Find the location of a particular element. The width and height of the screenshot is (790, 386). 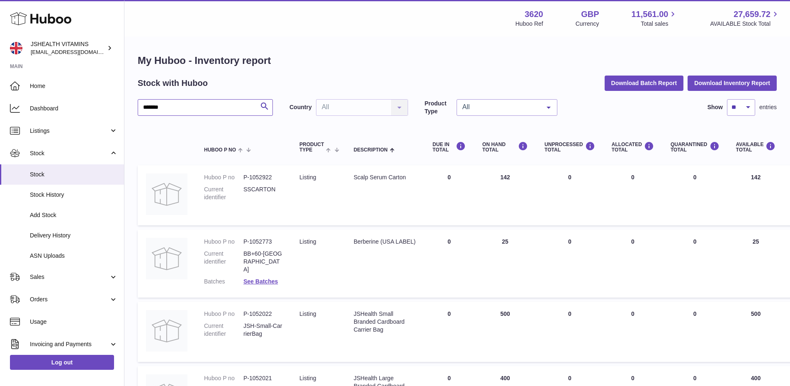

span: All is located at coordinates (500, 107).